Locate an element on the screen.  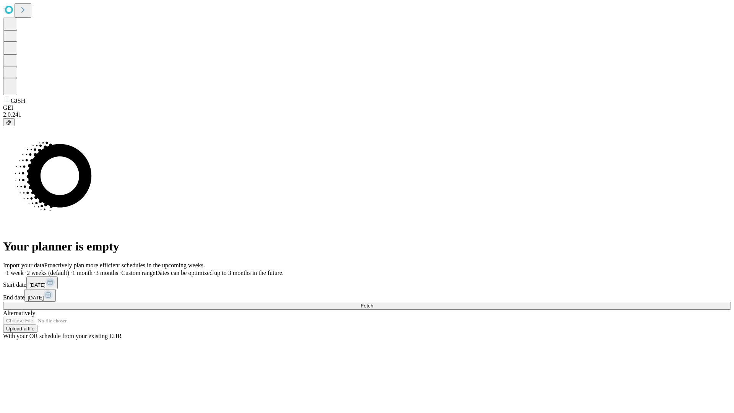
span: Alternatively is located at coordinates (19, 313).